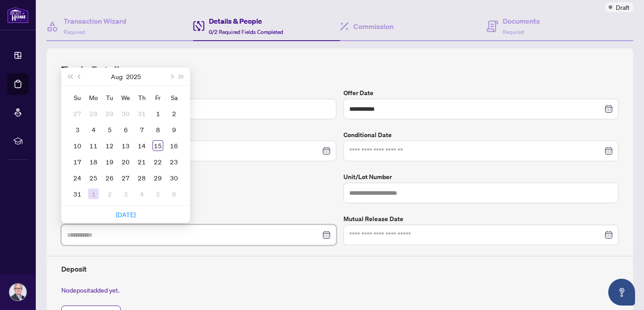  What do you see at coordinates (174, 130) in the screenshot?
I see `div: 9` at bounding box center [174, 130].